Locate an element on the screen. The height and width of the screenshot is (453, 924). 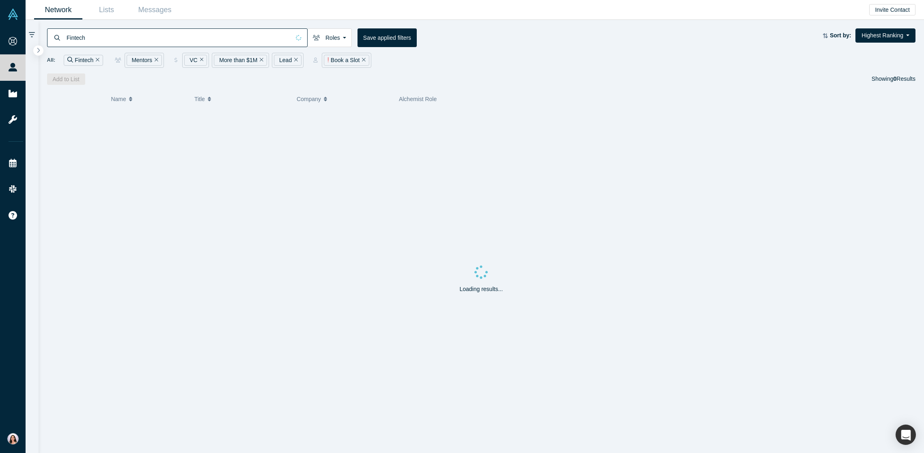
div: Lead is located at coordinates (288, 60).